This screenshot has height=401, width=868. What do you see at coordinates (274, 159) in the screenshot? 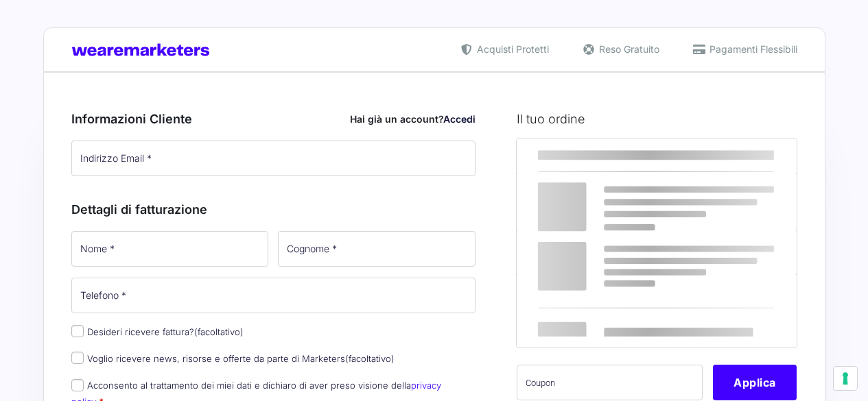
I see `input: Indirizzo Email *` at bounding box center [274, 159].